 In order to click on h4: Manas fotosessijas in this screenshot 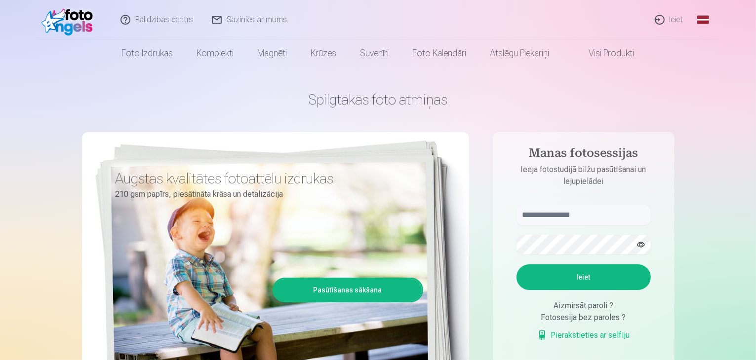, I will do `click(584, 155)`.